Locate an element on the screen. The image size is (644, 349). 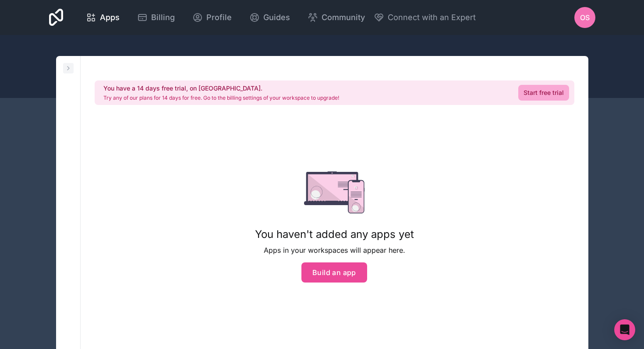
span: Guides is located at coordinates (276, 17).